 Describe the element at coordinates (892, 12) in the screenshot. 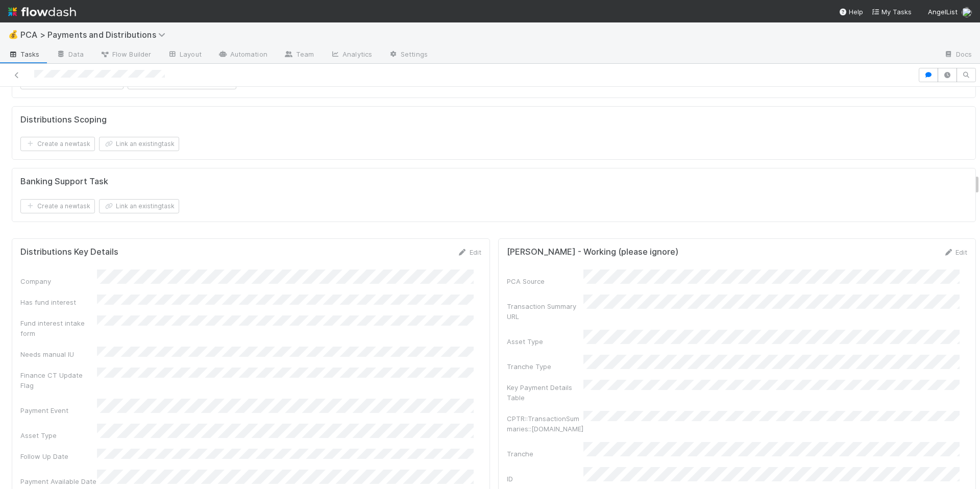

I see `span: My Tasks` at that location.